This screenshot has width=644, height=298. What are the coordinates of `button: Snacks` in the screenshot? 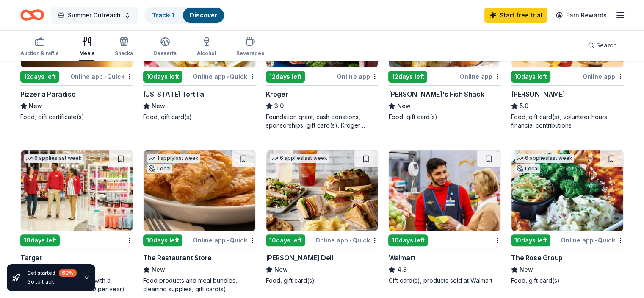 It's located at (124, 47).